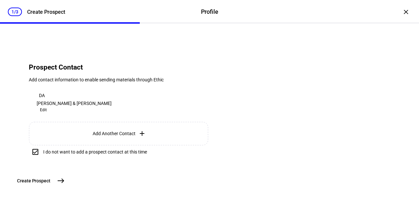  I want to click on div: Create Prospect, so click(46, 12).